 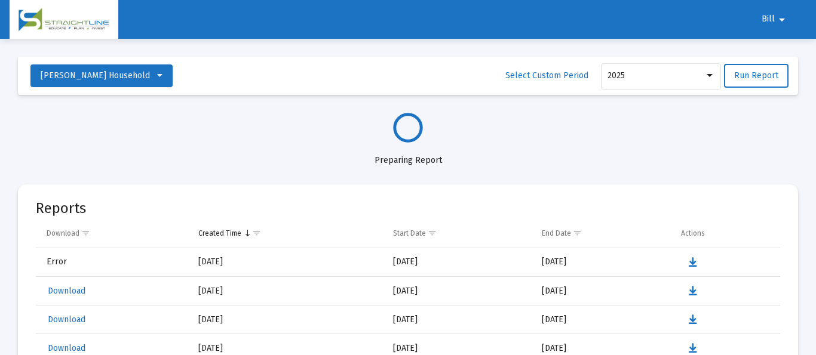 I want to click on td: Column Created Time, so click(x=287, y=234).